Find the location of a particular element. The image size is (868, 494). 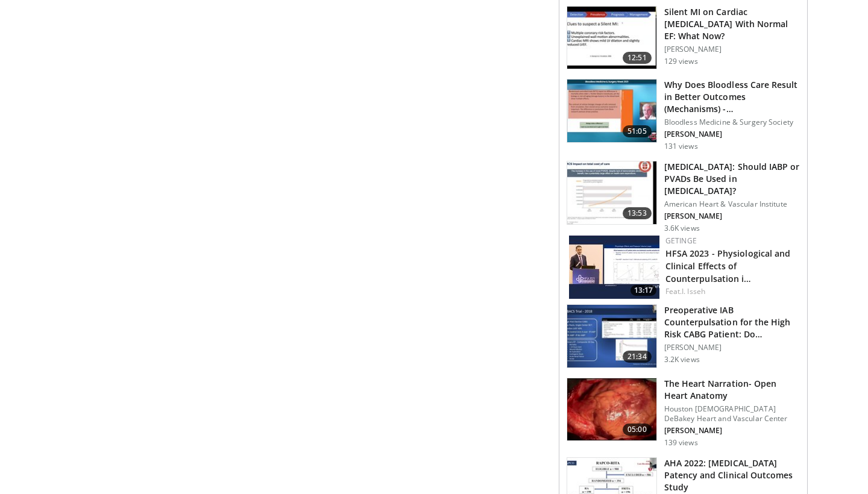

h3: The Heart Narration- Open Heart Anatomy is located at coordinates (732, 390).